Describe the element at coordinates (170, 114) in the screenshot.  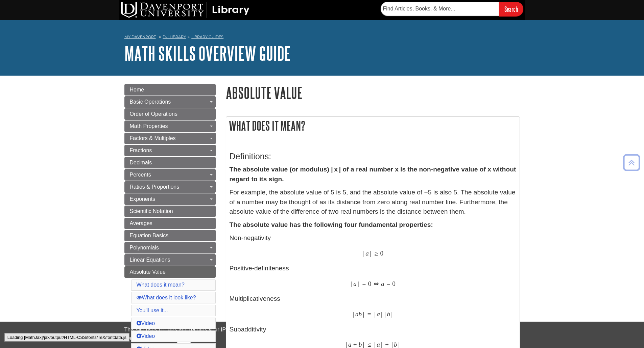
I see `a: Order of Operations` at that location.